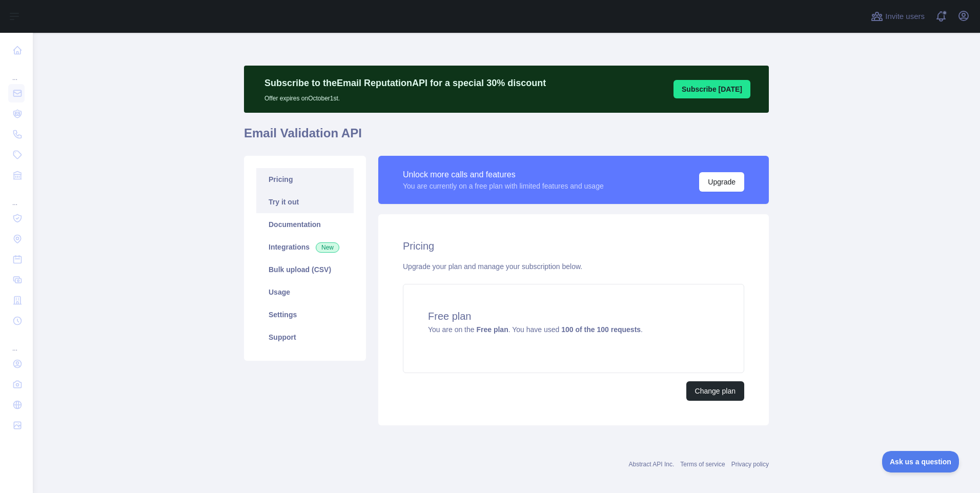 This screenshot has width=980, height=493. I want to click on button: Upgrade, so click(722, 182).